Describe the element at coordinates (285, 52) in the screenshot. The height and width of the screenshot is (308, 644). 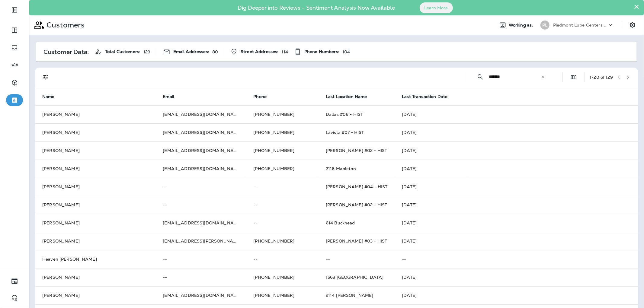
I see `p: 114` at that location.